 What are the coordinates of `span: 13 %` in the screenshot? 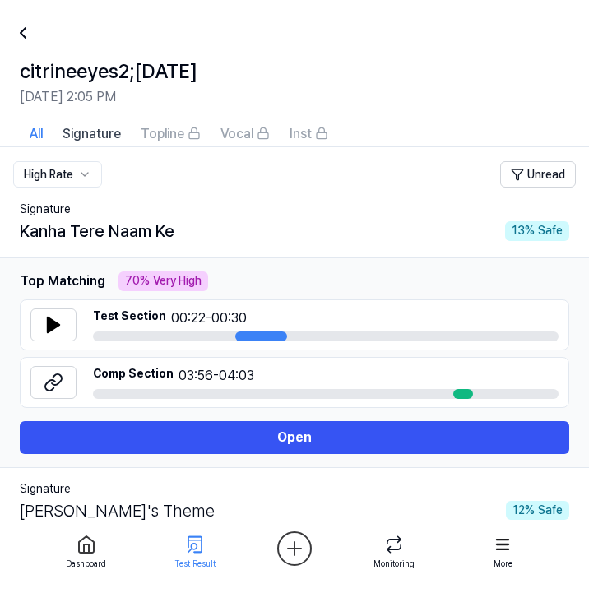 It's located at (523, 231).